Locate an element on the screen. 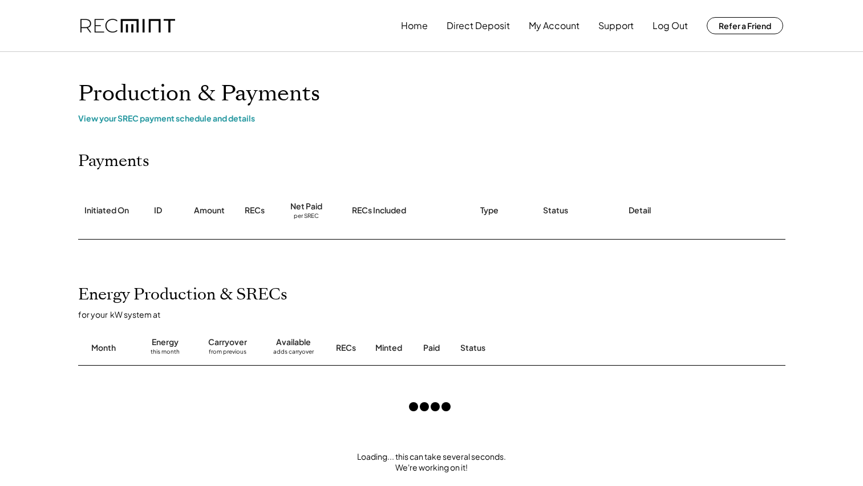 The width and height of the screenshot is (863, 486). div: View your SREC payment schedule and details is located at coordinates (432, 118).